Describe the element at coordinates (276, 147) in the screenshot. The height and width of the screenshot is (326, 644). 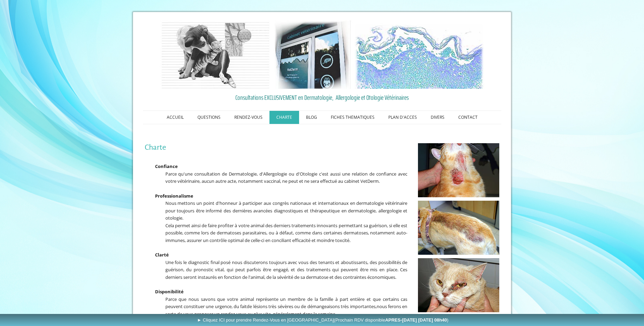
I see `h1: Charte` at that location.